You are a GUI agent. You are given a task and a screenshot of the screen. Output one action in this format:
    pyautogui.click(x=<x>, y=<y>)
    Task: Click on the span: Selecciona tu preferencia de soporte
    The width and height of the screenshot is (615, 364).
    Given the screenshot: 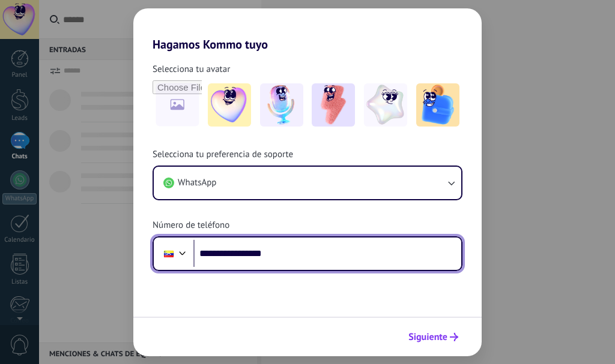 What is the action you would take?
    pyautogui.click(x=223, y=155)
    